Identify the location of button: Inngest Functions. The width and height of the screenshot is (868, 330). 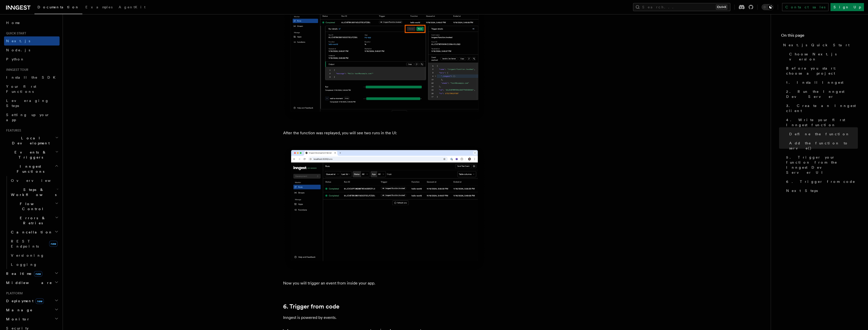
(32, 169).